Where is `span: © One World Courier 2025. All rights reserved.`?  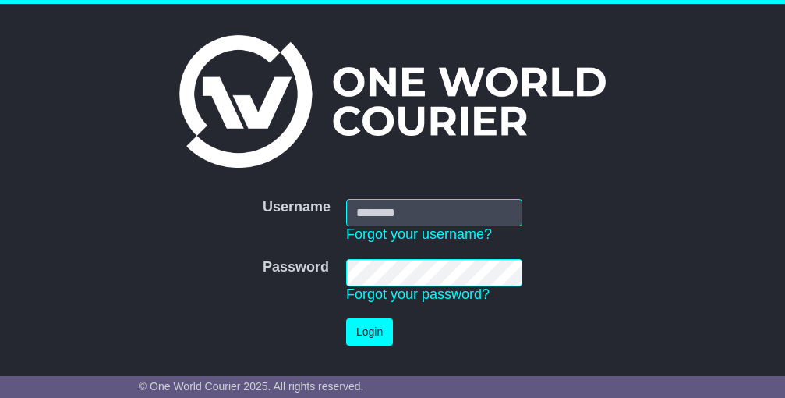
span: © One World Courier 2025. All rights reserved. is located at coordinates (251, 386).